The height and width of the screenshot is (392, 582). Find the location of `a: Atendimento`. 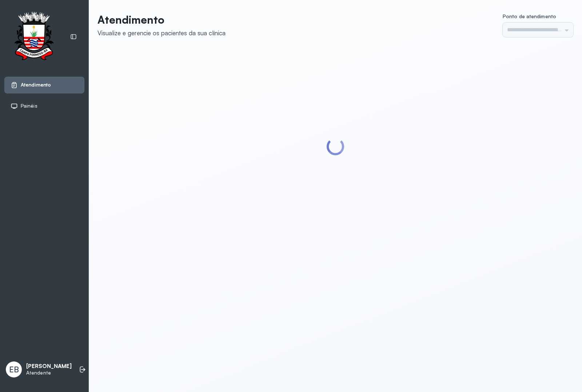

a: Atendimento is located at coordinates (44, 85).